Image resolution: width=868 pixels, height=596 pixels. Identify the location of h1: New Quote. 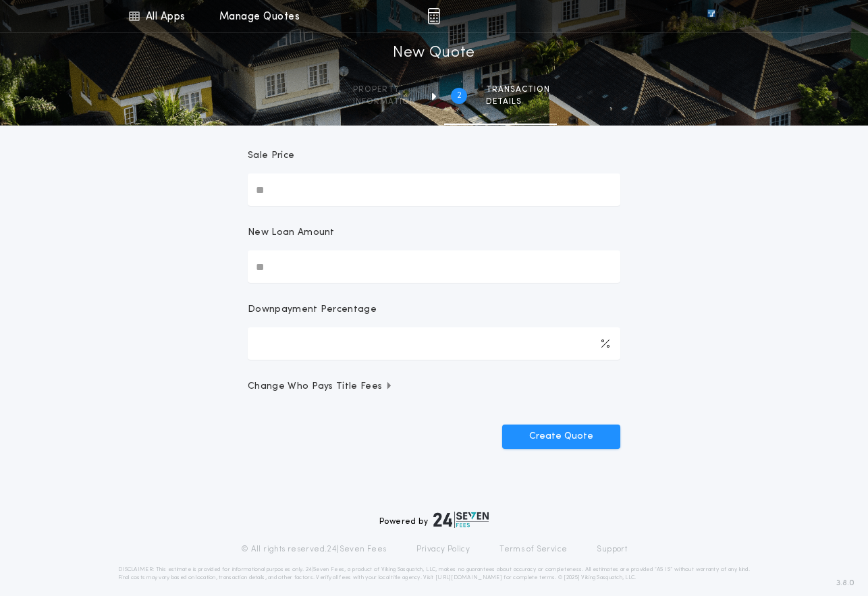
(434, 53).